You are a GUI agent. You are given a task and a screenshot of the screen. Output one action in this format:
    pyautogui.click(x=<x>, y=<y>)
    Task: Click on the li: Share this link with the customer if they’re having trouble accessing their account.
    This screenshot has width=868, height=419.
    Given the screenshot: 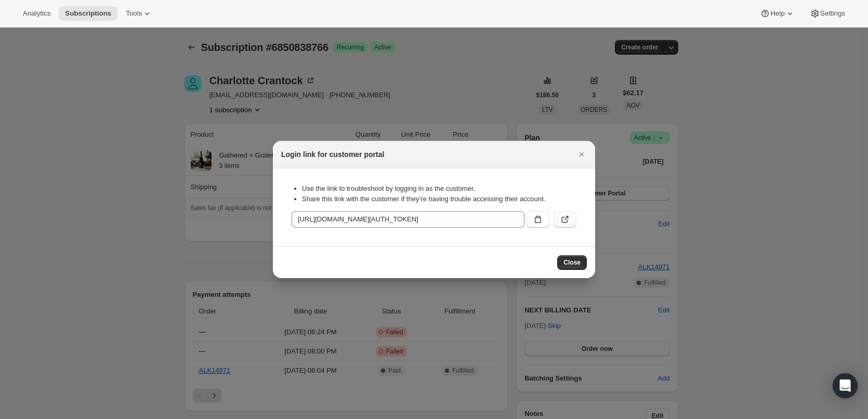 What is the action you would take?
    pyautogui.click(x=439, y=199)
    